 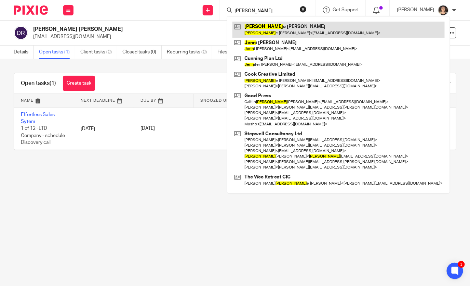 What do you see at coordinates (79, 83) in the screenshot?
I see `a: Create task` at bounding box center [79, 83].